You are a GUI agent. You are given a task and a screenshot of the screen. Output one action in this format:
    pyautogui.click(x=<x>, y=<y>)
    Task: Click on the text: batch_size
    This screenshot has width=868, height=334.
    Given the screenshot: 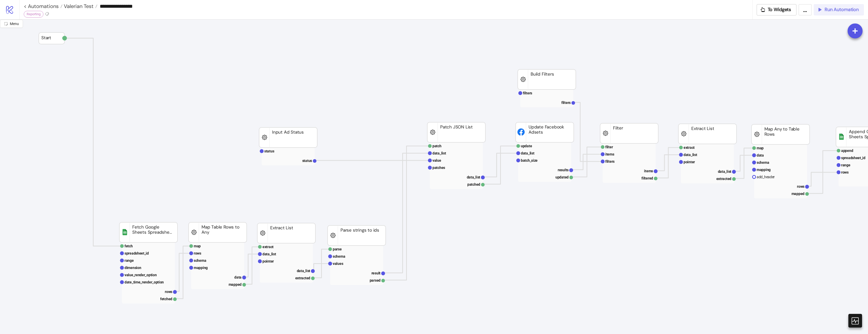 What is the action you would take?
    pyautogui.click(x=529, y=160)
    